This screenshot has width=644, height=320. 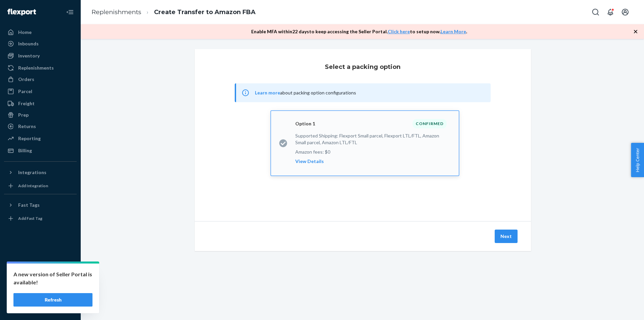 I want to click on a: Add Fast Tag, so click(x=40, y=218).